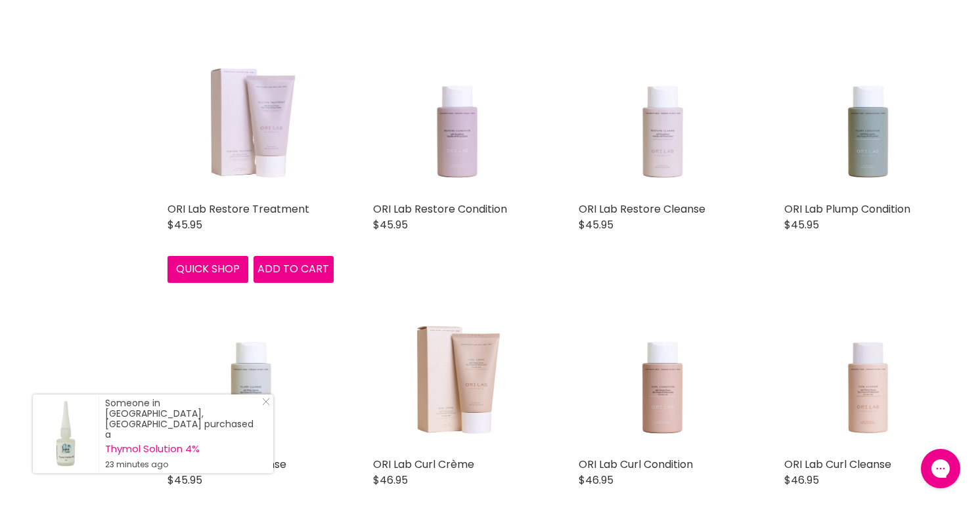  Describe the element at coordinates (182, 449) in the screenshot. I see `a: Thymol Solution 4%` at that location.